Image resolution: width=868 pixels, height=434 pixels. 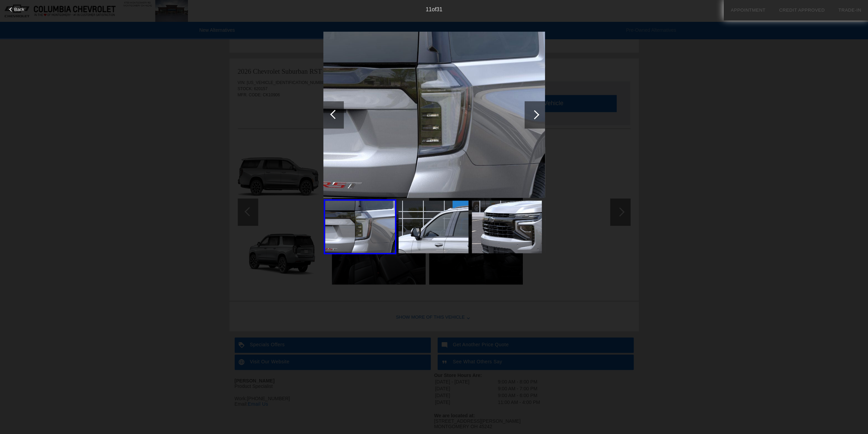 I want to click on img: 13.jpg, so click(x=507, y=227).